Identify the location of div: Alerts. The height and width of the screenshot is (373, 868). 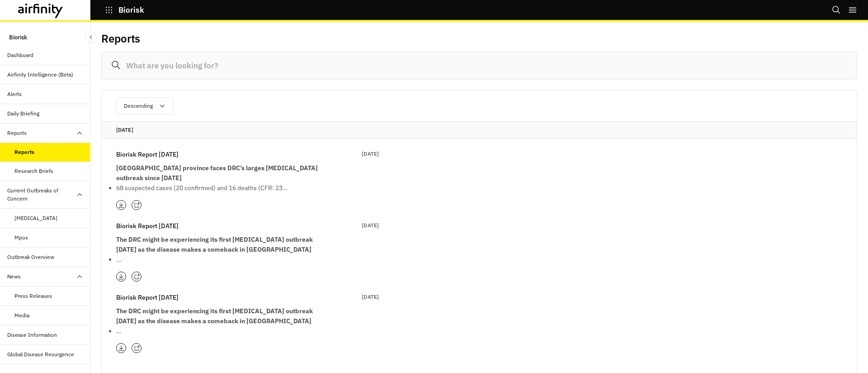
(14, 94).